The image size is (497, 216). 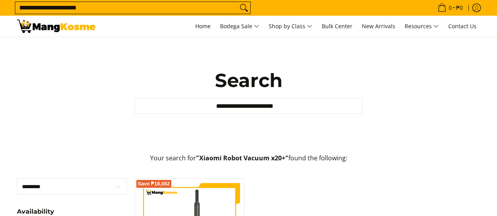 What do you see at coordinates (450, 8) in the screenshot?
I see `span: 0` at bounding box center [450, 8].